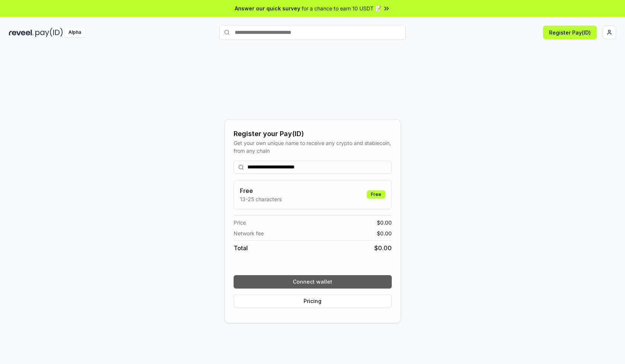 This screenshot has width=625, height=364. Describe the element at coordinates (261, 191) in the screenshot. I see `h3: Free` at that location.